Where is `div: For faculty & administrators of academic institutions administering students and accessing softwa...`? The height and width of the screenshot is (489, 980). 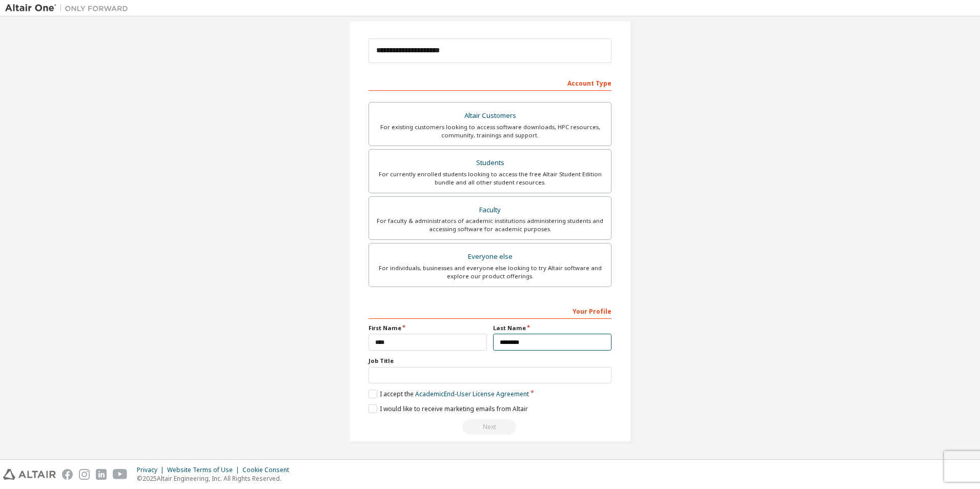 div: For faculty & administrators of academic institutions administering students and accessing softwa... is located at coordinates (490, 225).